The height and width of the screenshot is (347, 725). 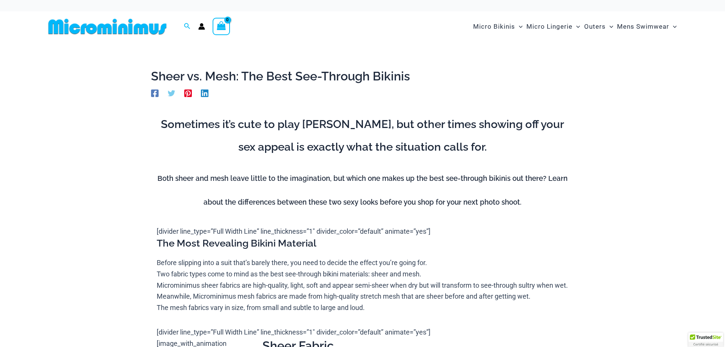 What do you see at coordinates (363, 76) in the screenshot?
I see `h1: Sheer vs. Mesh: The Best See-Through Bikinis` at bounding box center [363, 76].